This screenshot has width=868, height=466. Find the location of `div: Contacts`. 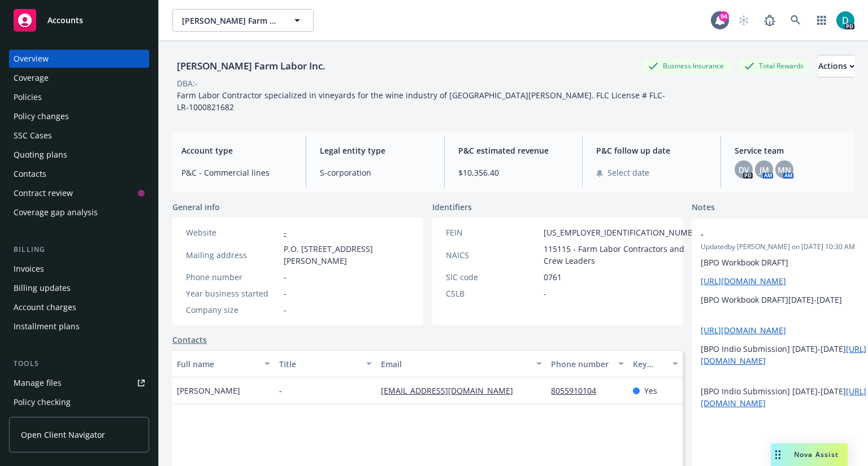

div: Contacts is located at coordinates (30, 174).